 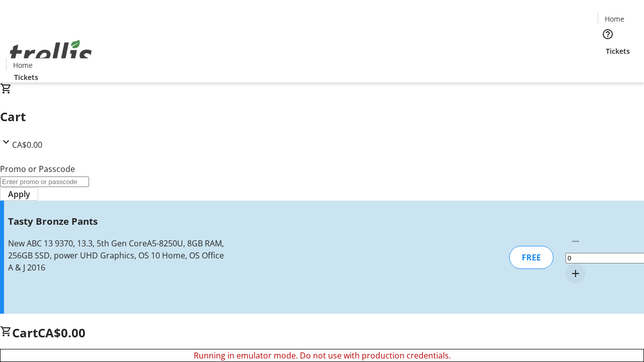 I want to click on span: Apply, so click(x=19, y=194).